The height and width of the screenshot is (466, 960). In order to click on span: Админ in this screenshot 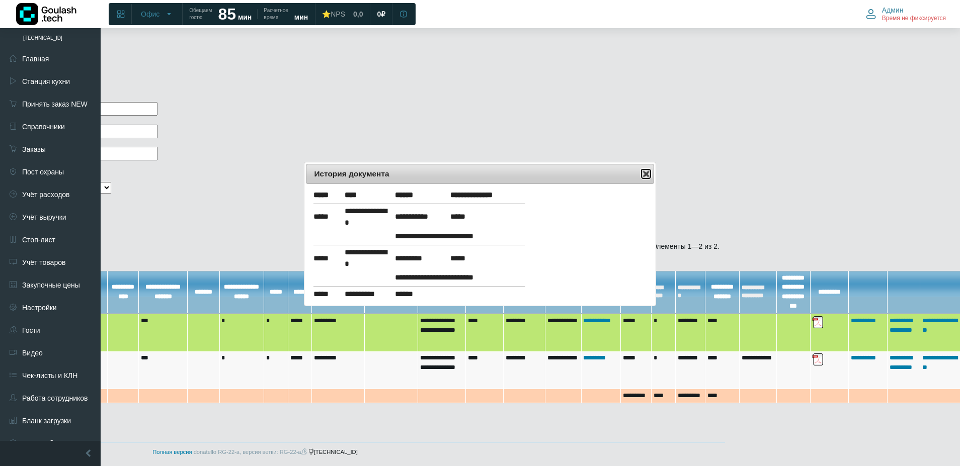, I will do `click(892, 10)`.